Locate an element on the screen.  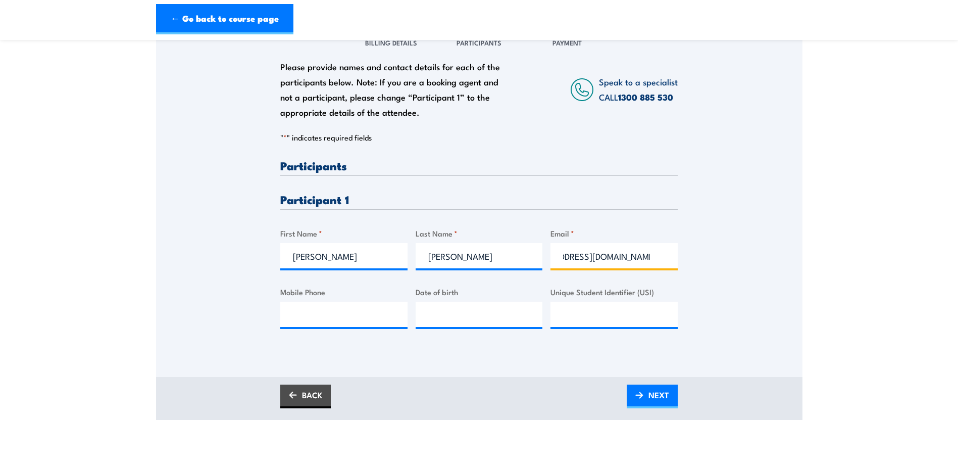
span: Speak to a specialist CALL is located at coordinates (639, 89).